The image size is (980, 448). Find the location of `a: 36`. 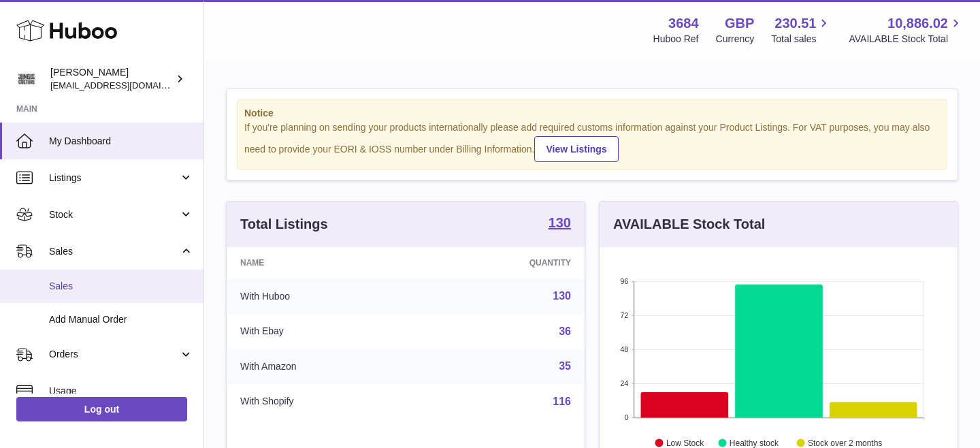

a: 36 is located at coordinates (565, 331).